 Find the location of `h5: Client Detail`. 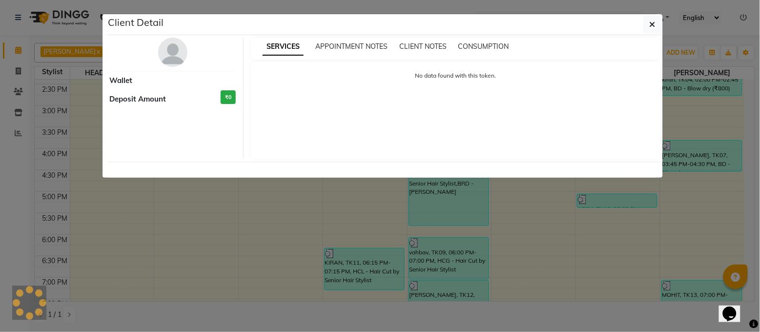

h5: Client Detail is located at coordinates (136, 22).